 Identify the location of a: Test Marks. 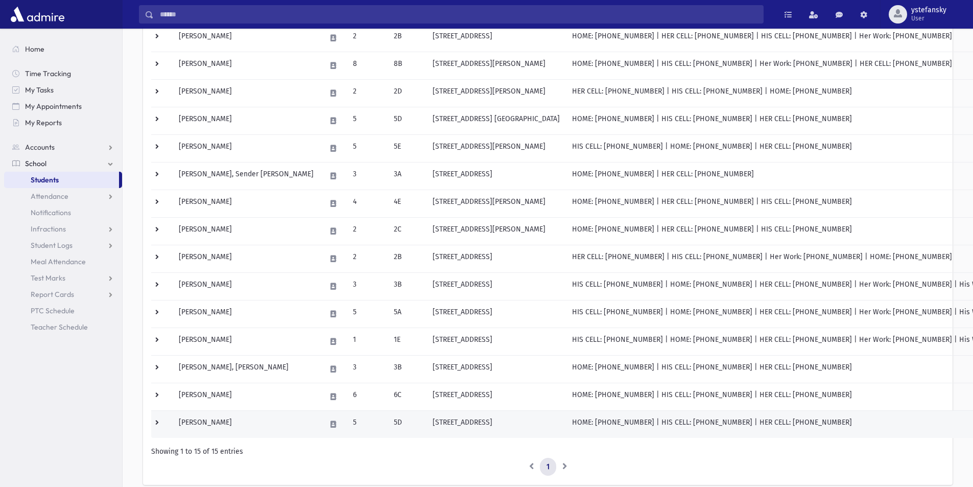
(63, 278).